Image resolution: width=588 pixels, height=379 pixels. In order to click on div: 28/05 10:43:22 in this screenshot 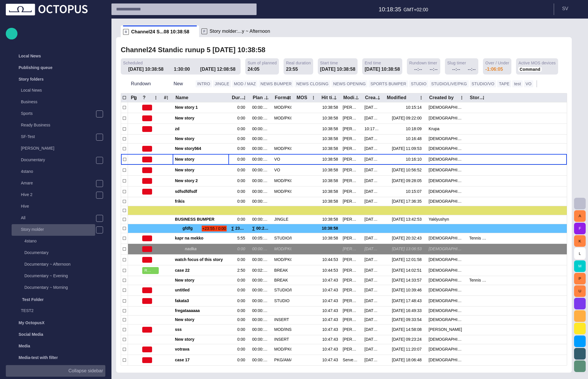, I will do `click(373, 238)`.